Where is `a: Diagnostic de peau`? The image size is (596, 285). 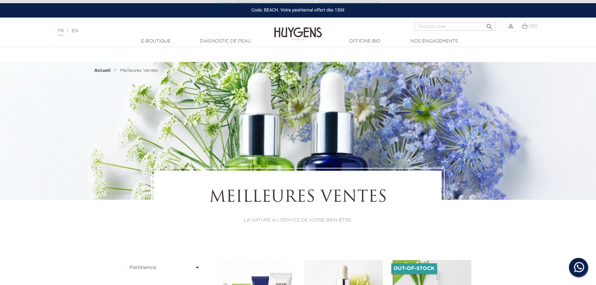 a: Diagnostic de peau is located at coordinates (225, 41).